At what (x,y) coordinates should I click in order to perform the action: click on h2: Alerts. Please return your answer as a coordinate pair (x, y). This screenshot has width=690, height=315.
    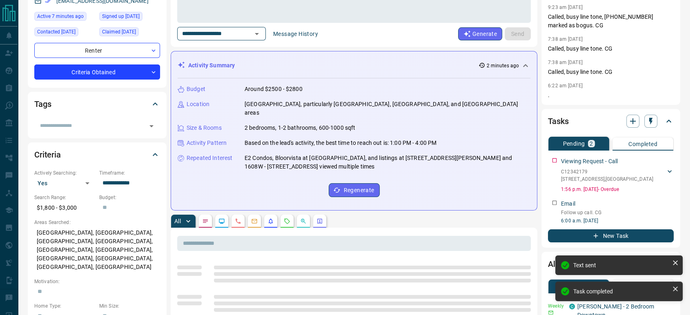
    Looking at the image, I should click on (559, 264).